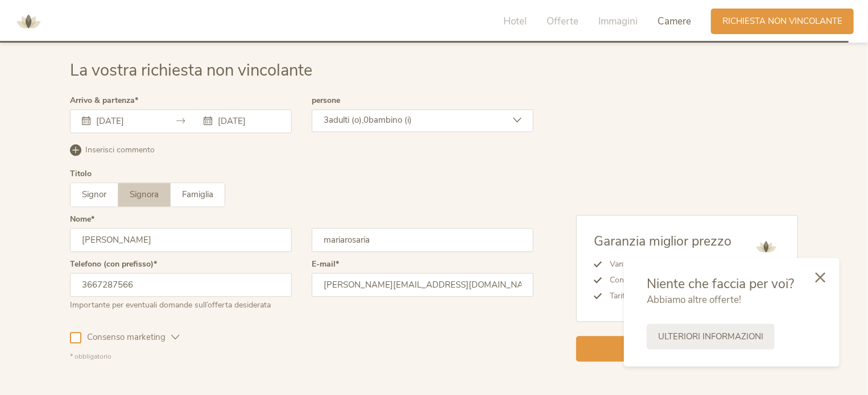 This screenshot has height=395, width=868. Describe the element at coordinates (181, 240) in the screenshot. I see `input: Nome` at that location.